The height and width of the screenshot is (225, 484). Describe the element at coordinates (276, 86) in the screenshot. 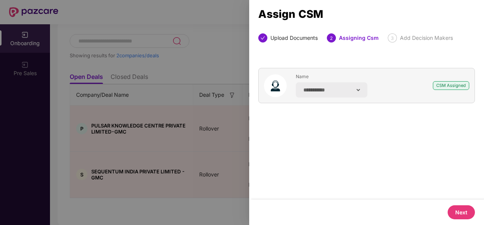

I see `img: svg+xml;base64,PHN2ZyB4bWxucz0iaHR0cDovL3d3dy53My5vcmcvMjAwMC9zdmciIHhtbG5zOnhsaW5rPSJodHRwOi8vd3...` at that location.